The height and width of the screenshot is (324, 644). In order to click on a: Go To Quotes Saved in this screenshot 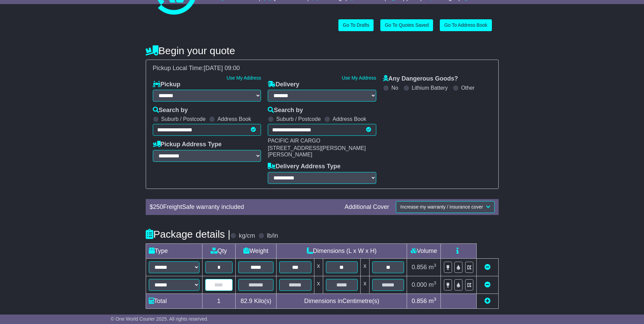, I will do `click(406, 25)`.